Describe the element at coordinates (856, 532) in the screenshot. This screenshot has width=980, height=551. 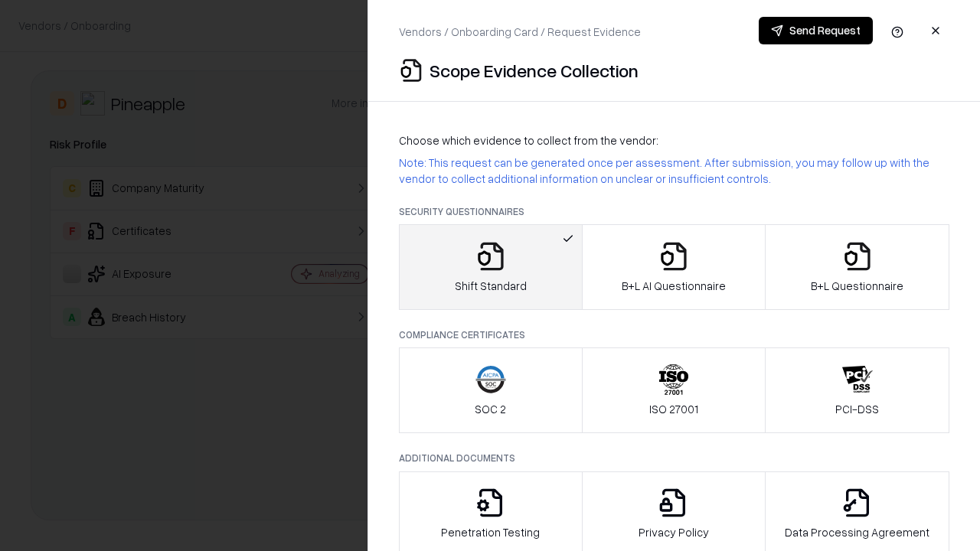
I see `p: Data Processing Agreement` at that location.